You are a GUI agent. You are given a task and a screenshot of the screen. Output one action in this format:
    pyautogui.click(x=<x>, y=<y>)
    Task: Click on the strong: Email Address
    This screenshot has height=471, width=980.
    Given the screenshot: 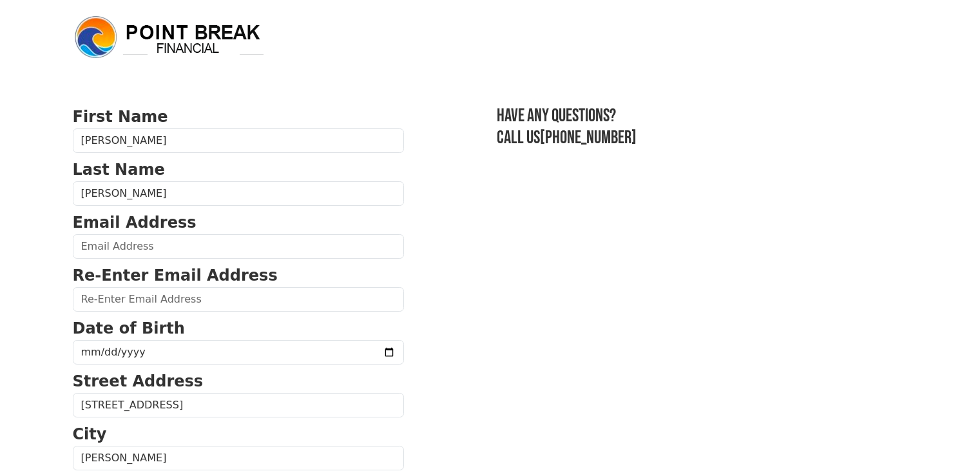 What is the action you would take?
    pyautogui.click(x=135, y=223)
    